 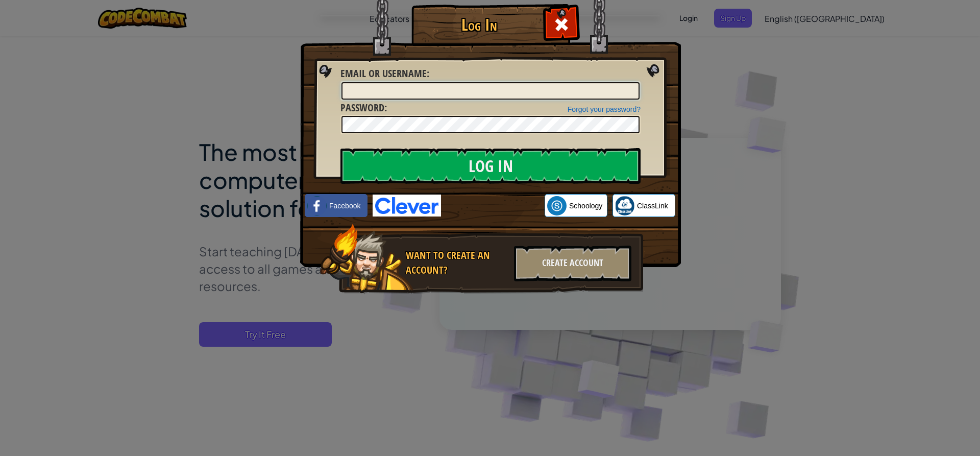 What do you see at coordinates (557, 206) in the screenshot?
I see `img: schoology.png` at bounding box center [557, 206].